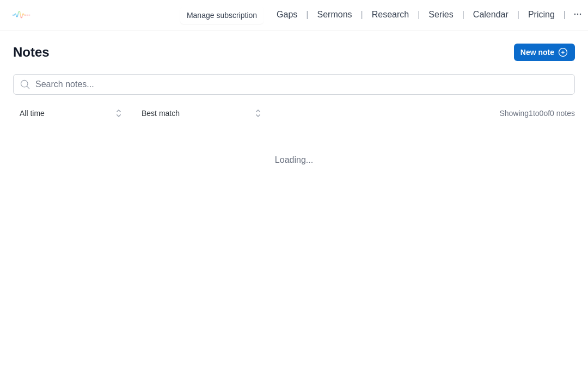 This screenshot has width=588, height=385. What do you see at coordinates (287, 14) in the screenshot?
I see `a: Gaps` at bounding box center [287, 14].